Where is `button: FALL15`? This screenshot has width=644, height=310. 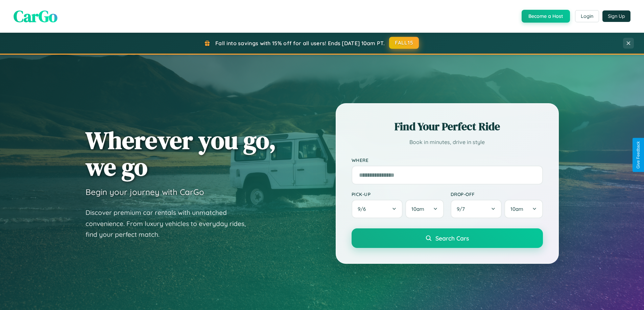
button: FALL15 is located at coordinates (404, 43).